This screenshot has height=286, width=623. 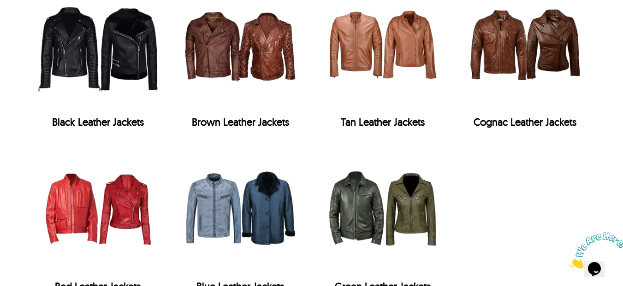 What do you see at coordinates (524, 122) in the screenshot?
I see `div: Cognac Leather Jackets` at bounding box center [524, 122].